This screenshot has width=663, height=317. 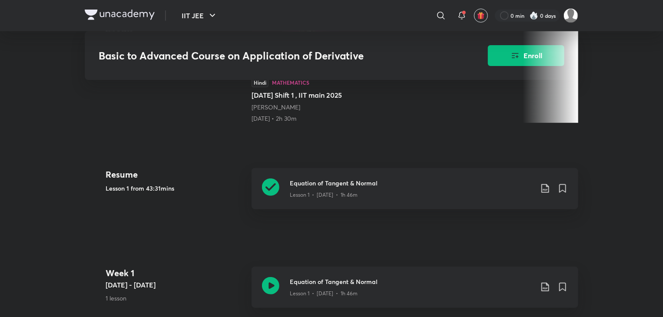 I want to click on button: avatar, so click(x=481, y=16).